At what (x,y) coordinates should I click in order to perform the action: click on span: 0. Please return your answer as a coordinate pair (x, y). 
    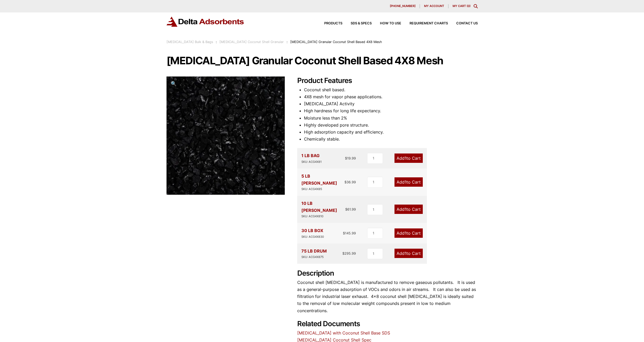
    Looking at the image, I should click on (468, 6).